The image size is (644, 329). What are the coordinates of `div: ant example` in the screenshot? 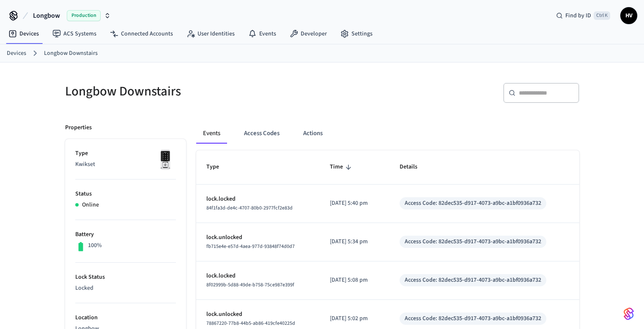 It's located at (388, 133).